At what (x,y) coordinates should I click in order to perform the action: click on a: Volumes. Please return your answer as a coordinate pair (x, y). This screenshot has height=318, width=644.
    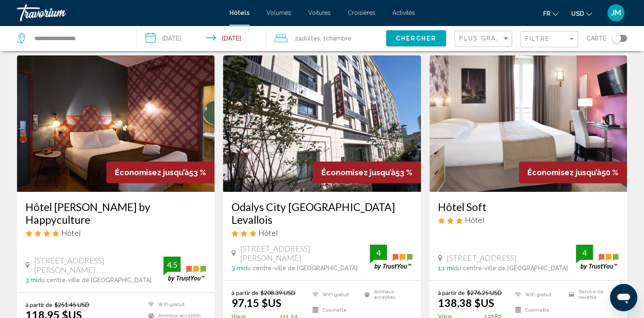
    Looking at the image, I should click on (279, 13).